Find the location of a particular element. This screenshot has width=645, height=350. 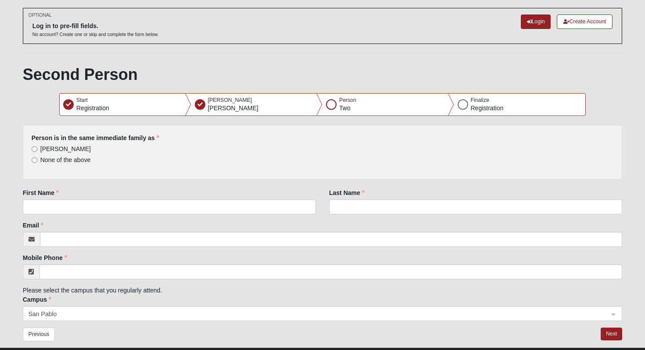

p: No account? Create one or skip and complete the form below. is located at coordinates (96, 34).